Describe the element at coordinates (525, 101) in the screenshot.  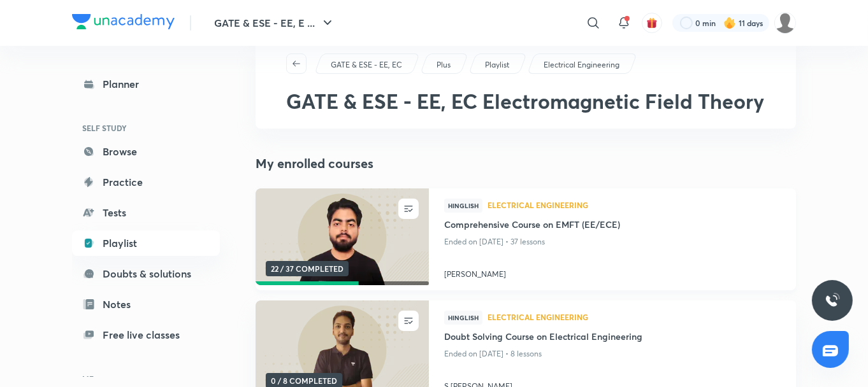
I see `span: GATE & ESE - EE, EC Electromagnetic Field Theory` at that location.